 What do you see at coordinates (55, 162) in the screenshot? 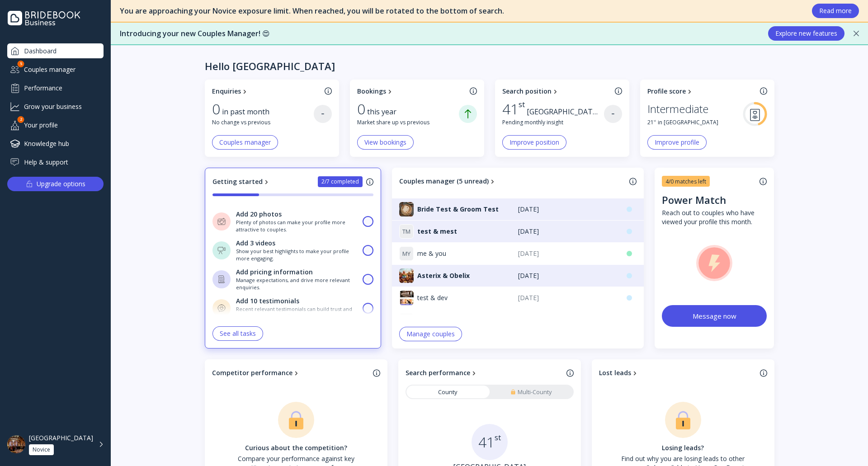
I see `a: Help & support` at bounding box center [55, 162].